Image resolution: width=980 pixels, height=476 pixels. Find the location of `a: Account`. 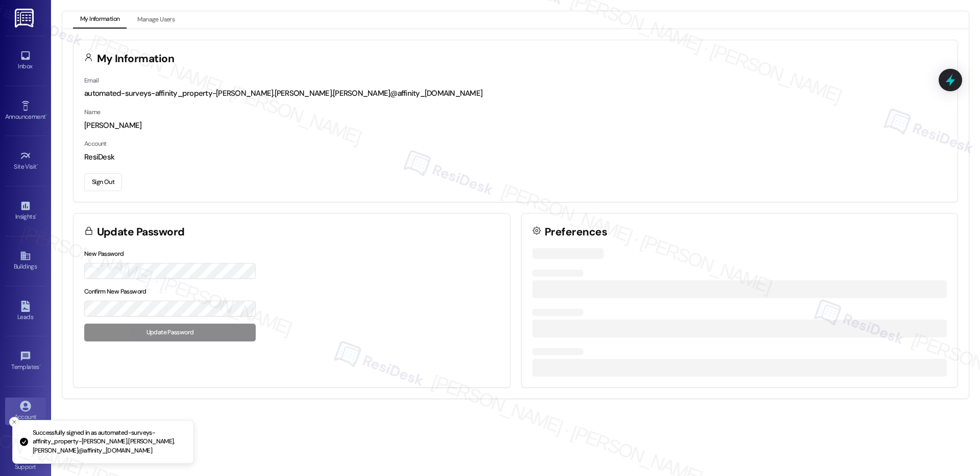

a: Account is located at coordinates (26, 411).